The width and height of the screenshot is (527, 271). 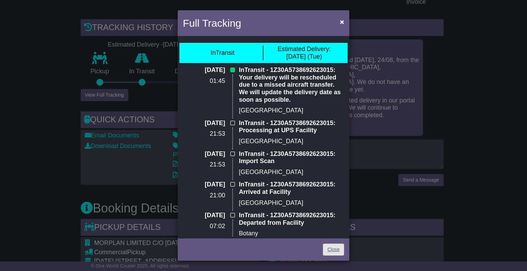 I want to click on p: InTransit - 1Z30A5738692623015: Arrived at Facility, so click(x=291, y=188).